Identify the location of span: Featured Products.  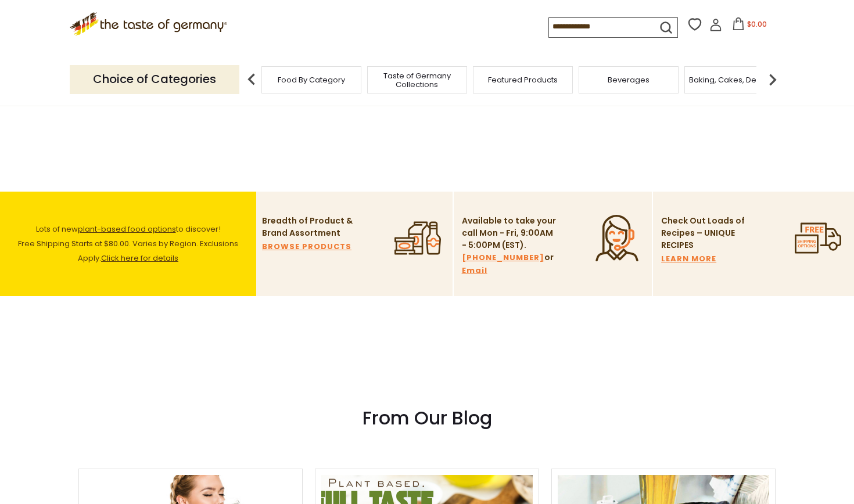
(523, 80).